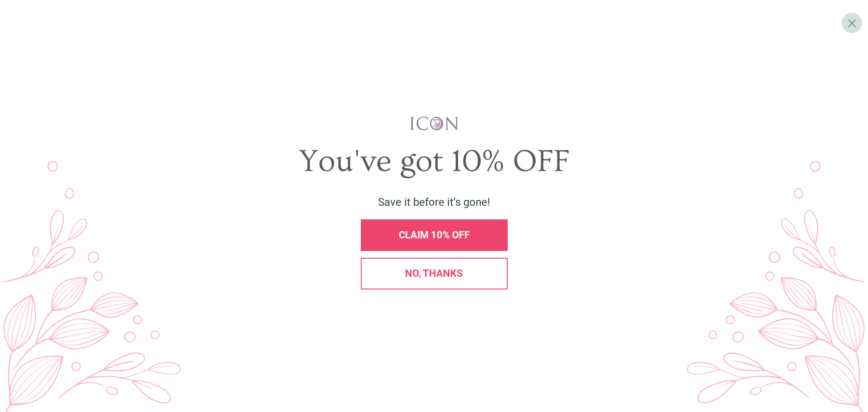  Describe the element at coordinates (434, 235) in the screenshot. I see `span: CLAIM 10% OFF` at that location.